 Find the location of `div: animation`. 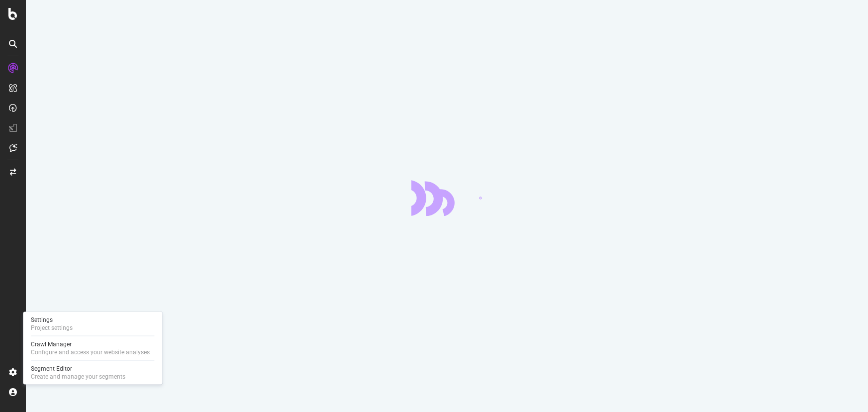

div: animation is located at coordinates (447, 198).